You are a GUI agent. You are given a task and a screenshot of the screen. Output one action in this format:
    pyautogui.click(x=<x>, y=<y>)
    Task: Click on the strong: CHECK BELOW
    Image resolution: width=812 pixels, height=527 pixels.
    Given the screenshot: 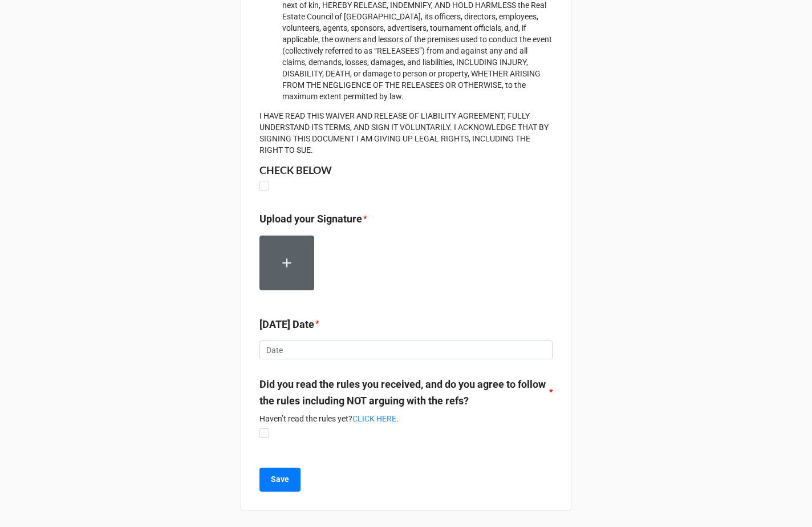 What is the action you would take?
    pyautogui.click(x=295, y=170)
    